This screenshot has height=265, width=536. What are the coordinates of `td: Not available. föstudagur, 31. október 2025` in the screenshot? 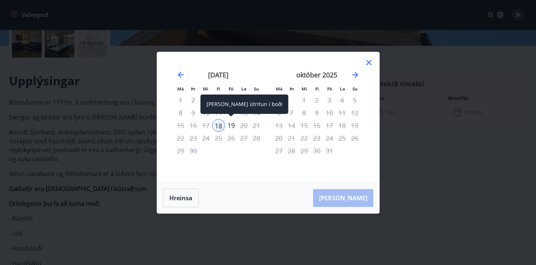 It's located at (329, 151).